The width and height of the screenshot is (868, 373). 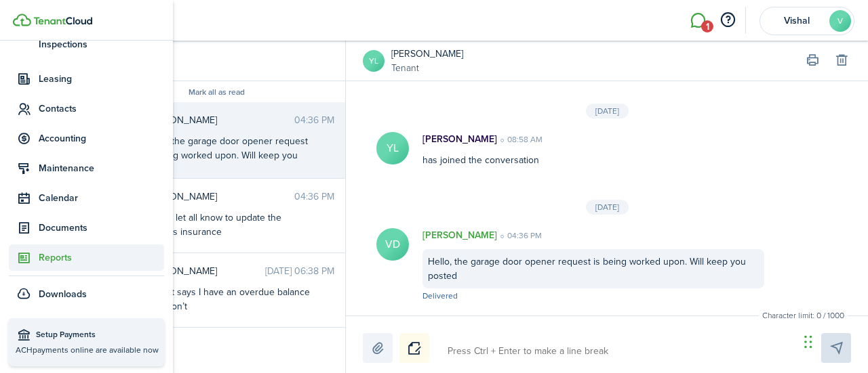 What do you see at coordinates (427, 68) in the screenshot?
I see `small: Tenant` at bounding box center [427, 68].